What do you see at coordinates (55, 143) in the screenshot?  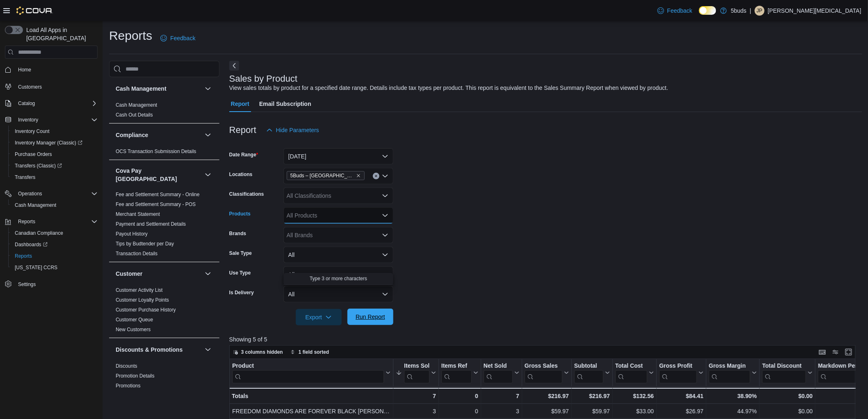 I see `span: Inventory Manager (Classic)` at bounding box center [55, 143].